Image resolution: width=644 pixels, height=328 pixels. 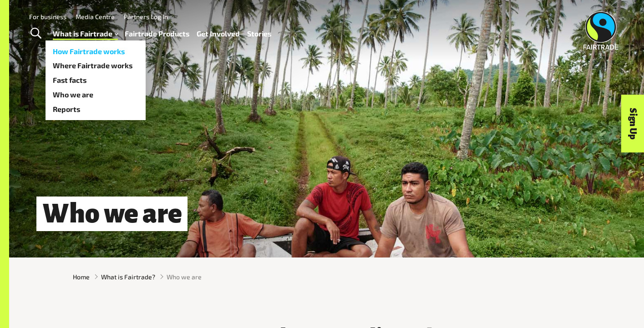 I want to click on a: Stories, so click(x=259, y=34).